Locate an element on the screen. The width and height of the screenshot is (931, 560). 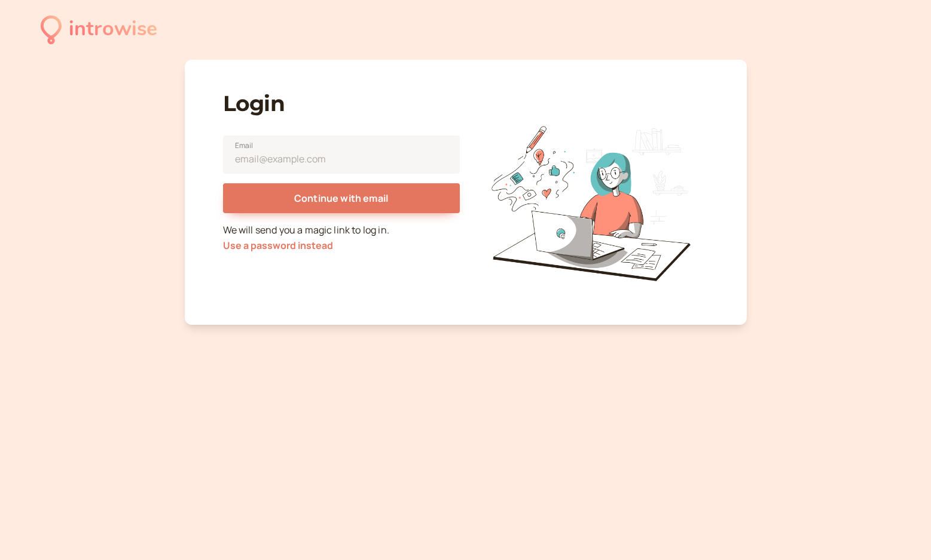
input: Email is located at coordinates (341, 154).